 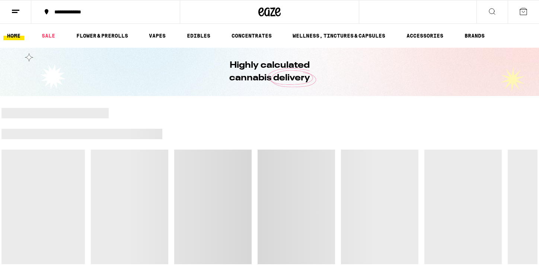 What do you see at coordinates (157, 36) in the screenshot?
I see `a: VAPES` at bounding box center [157, 36].